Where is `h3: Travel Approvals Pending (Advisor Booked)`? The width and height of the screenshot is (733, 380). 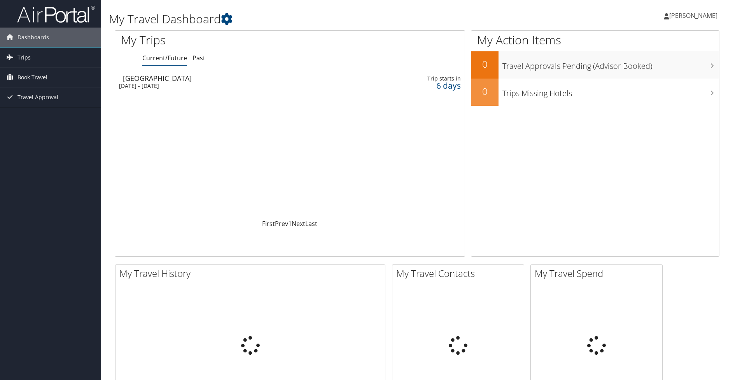 h3: Travel Approvals Pending (Advisor Booked) is located at coordinates (611, 64).